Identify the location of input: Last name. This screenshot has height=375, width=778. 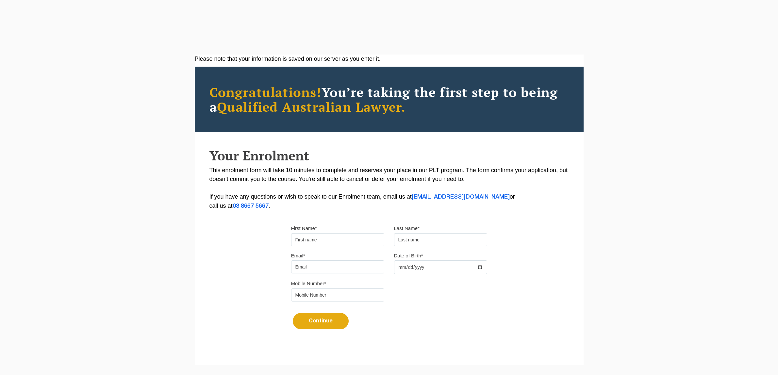
(441, 240).